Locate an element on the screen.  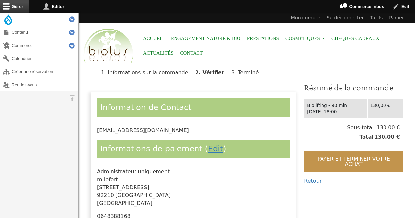
a: Accueil is located at coordinates (154, 38).